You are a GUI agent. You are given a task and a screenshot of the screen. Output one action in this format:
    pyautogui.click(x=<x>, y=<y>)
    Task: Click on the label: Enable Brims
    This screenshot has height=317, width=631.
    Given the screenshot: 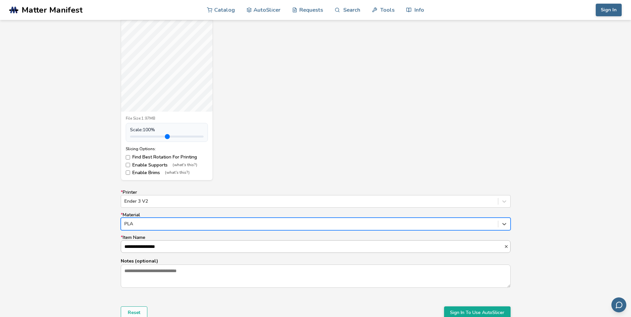 What is the action you would take?
    pyautogui.click(x=167, y=173)
    